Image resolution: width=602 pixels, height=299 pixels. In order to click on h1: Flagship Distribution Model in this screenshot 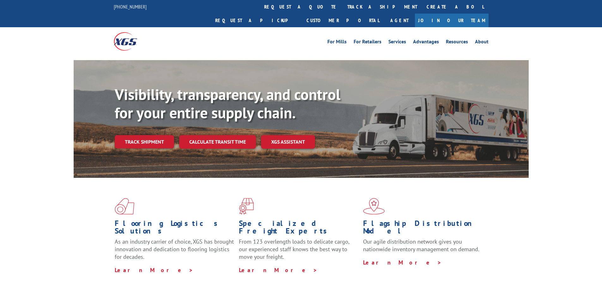, I will do `click(423, 229)`.